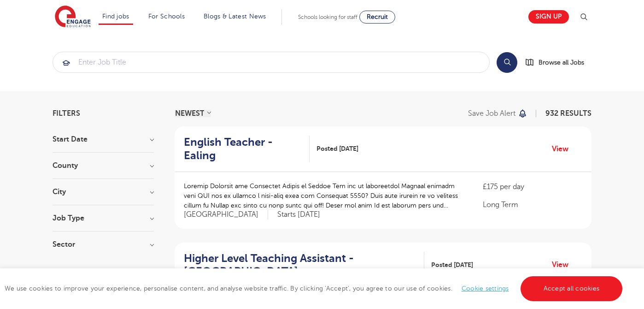 The width and height of the screenshot is (644, 309). Describe the element at coordinates (104, 218) in the screenshot. I see `h3: Job Type` at that location.